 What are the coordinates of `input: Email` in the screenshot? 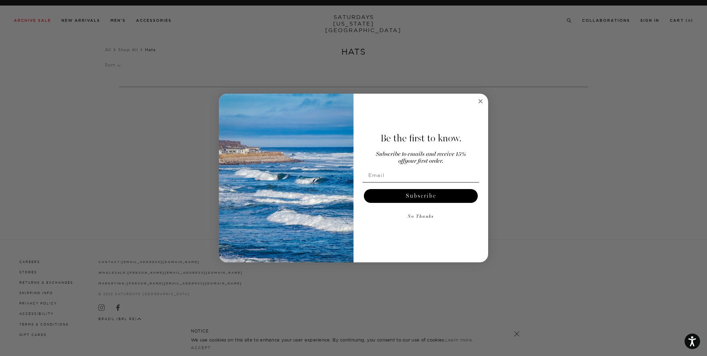 It's located at (421, 175).